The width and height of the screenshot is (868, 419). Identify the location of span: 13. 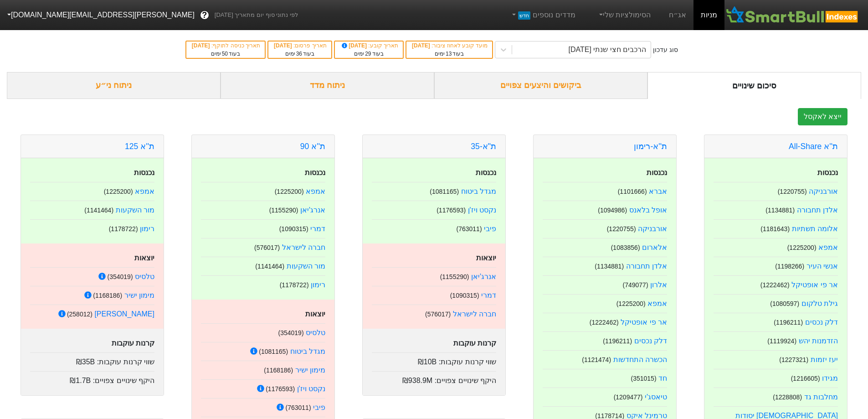
(448, 54).